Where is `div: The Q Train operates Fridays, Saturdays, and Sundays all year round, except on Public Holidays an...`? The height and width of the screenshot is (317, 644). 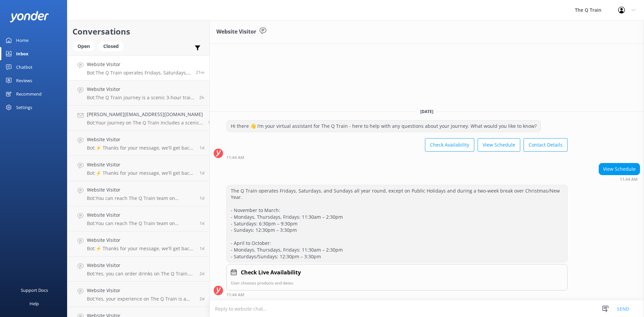 div: The Q Train operates Fridays, Saturdays, and Sundays all year round, except on Public Holidays an... is located at coordinates (397, 224).